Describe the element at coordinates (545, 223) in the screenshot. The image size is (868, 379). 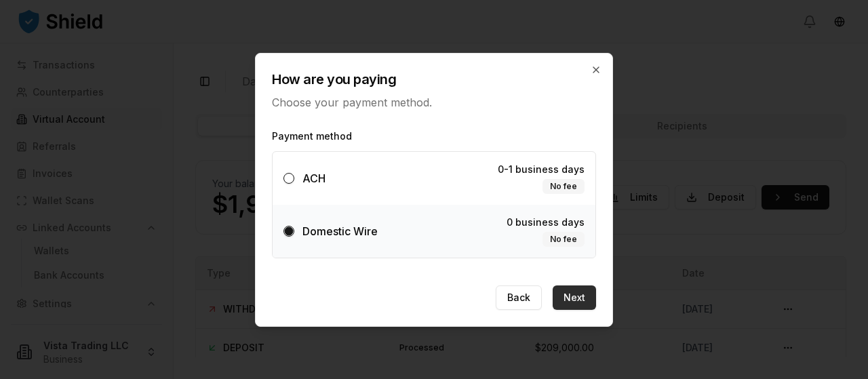
I see `span: 0 business days` at that location.